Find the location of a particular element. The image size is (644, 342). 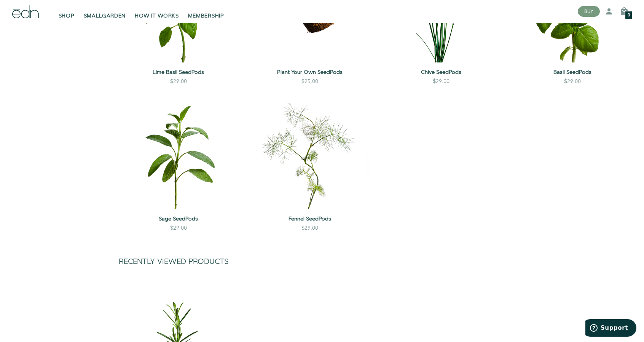

img: Sage SeedPods is located at coordinates (178, 150).